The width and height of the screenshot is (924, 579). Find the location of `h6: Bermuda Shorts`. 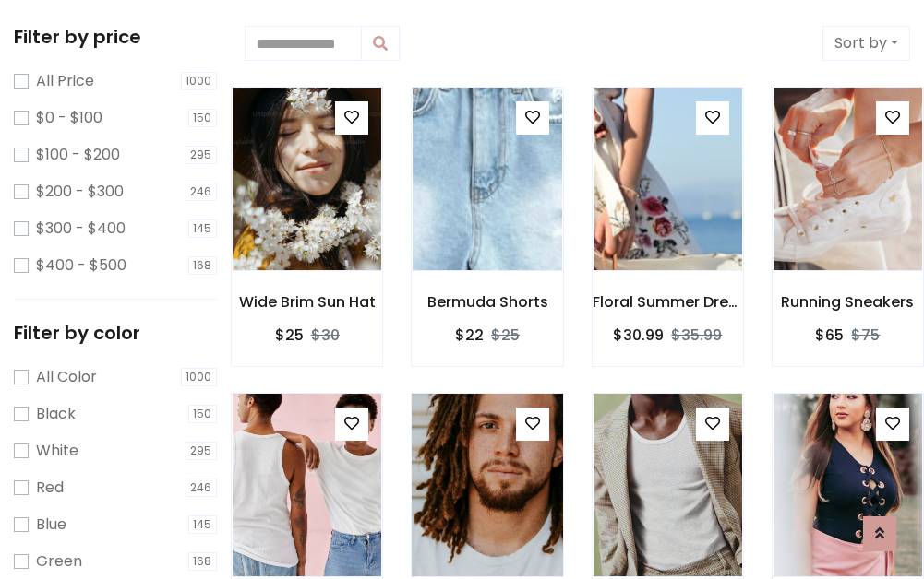

h6: Bermuda Shorts is located at coordinates (487, 302).